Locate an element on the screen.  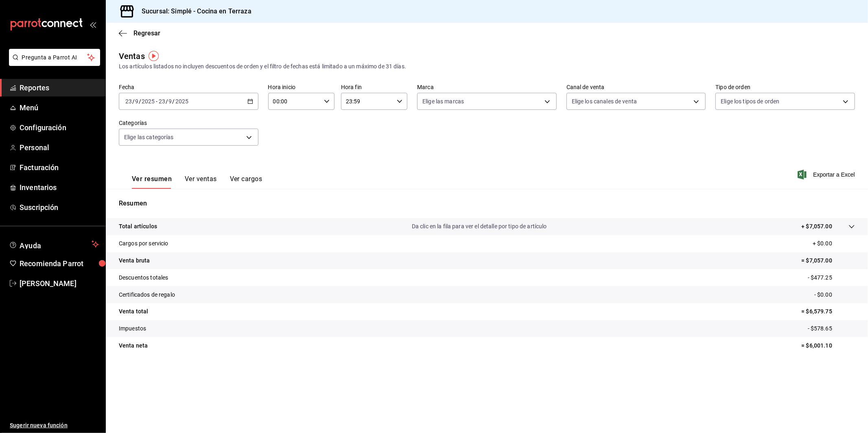
span: Reportes is located at coordinates (59, 87).